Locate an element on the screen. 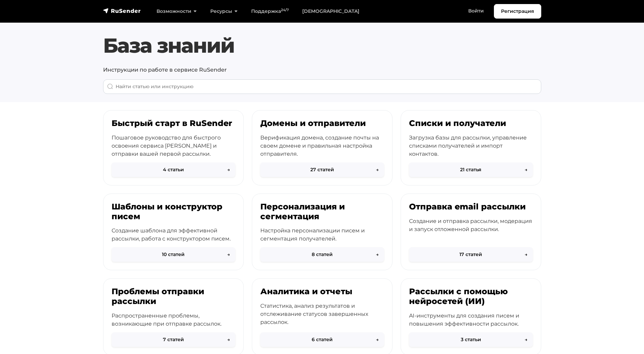 The width and height of the screenshot is (644, 354). p: Распространенные проблемы, возникающие при отправке рассылок. is located at coordinates (174, 320).